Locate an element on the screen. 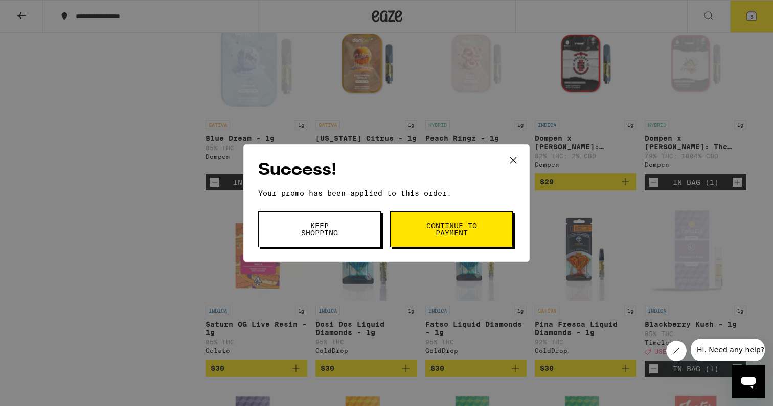 This screenshot has height=406, width=773. p: Your promo has been applied to this order. is located at coordinates (387, 193).